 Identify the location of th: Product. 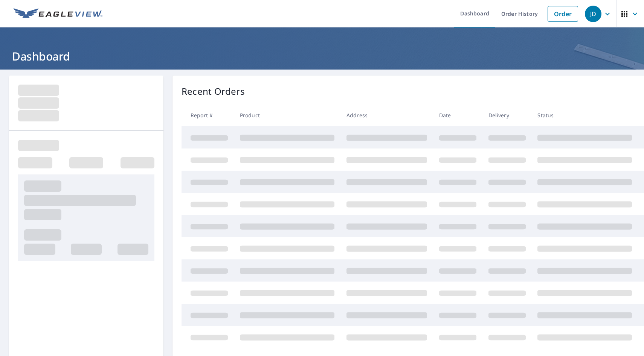
(287, 115).